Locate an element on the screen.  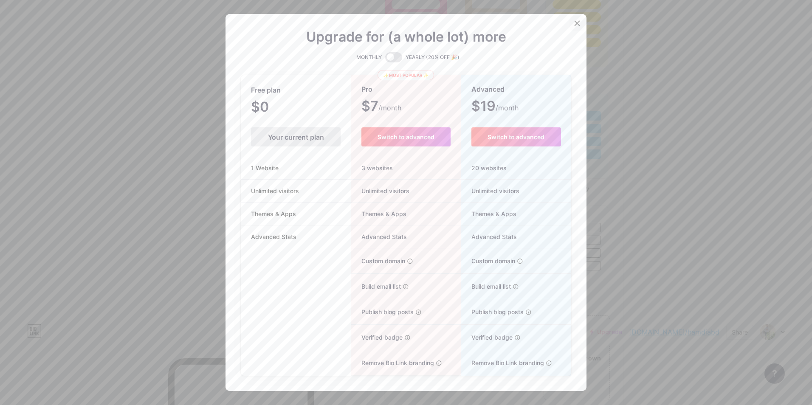
span: YEARLY (20% OFF 🎉) is located at coordinates (432, 57).